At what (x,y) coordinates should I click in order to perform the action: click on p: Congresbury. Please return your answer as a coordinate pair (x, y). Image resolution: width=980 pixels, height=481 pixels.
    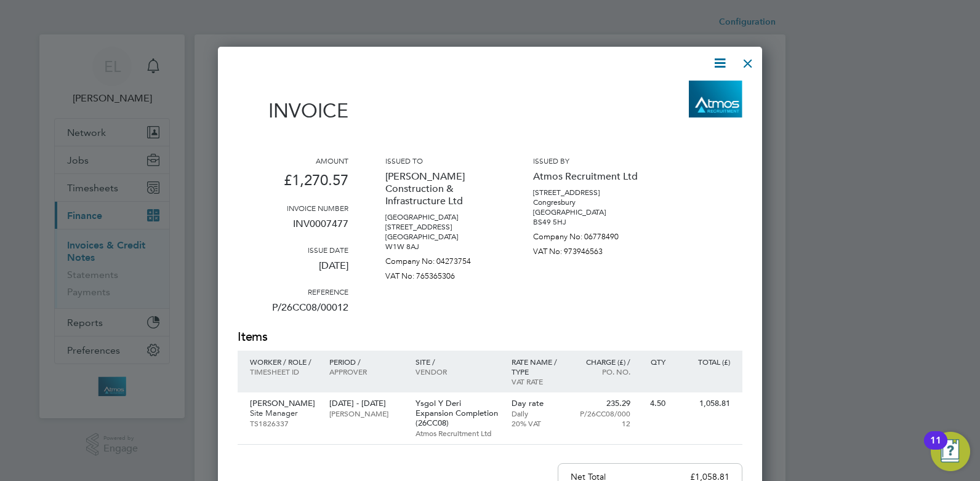
    Looking at the image, I should click on (589, 203).